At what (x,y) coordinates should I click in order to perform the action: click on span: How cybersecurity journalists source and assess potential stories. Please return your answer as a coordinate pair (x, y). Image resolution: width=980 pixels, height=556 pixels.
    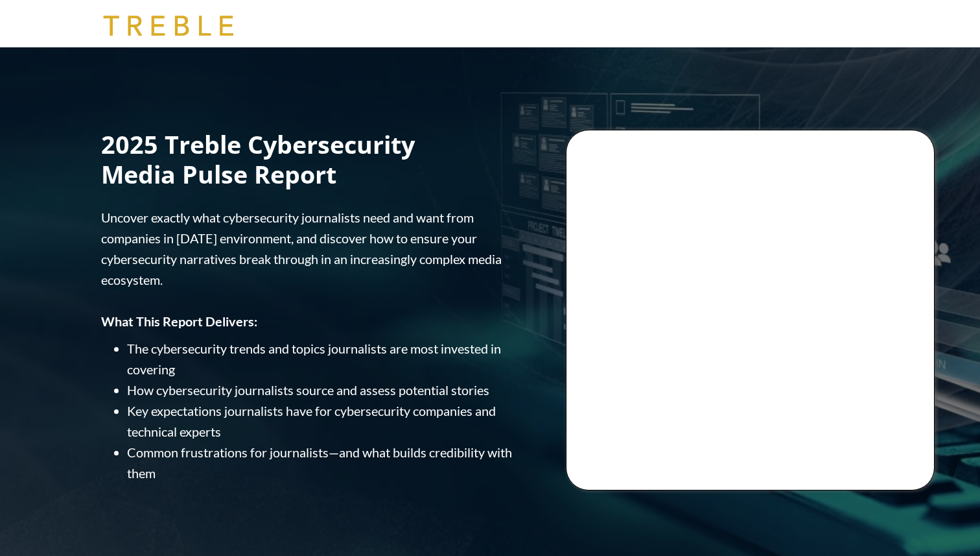
    Looking at the image, I should click on (308, 390).